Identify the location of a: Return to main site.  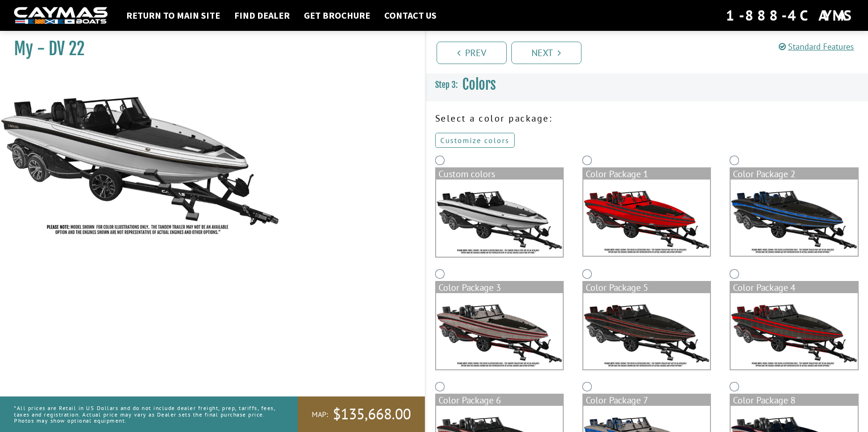
(173, 16).